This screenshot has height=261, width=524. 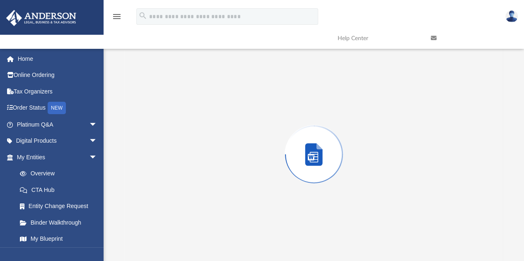 What do you see at coordinates (41, 18) in the screenshot?
I see `img: Anderson Advisors Platinum Portal` at bounding box center [41, 18].